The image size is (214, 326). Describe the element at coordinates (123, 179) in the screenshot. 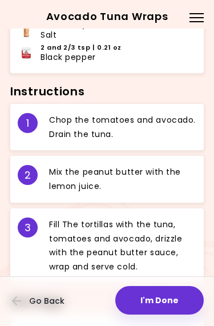

I see `div: M i x t h e p e a n u t b u t t e r w i t h t h e l e m o n j u i c e .` at that location.